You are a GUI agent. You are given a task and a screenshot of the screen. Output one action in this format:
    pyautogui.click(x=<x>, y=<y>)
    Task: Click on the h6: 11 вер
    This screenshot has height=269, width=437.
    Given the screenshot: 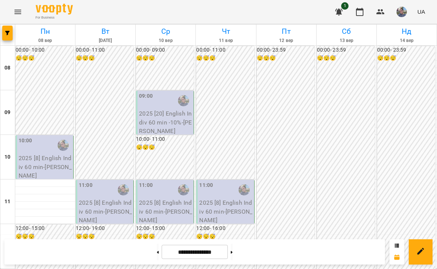 What is the action you would take?
    pyautogui.click(x=226, y=41)
    